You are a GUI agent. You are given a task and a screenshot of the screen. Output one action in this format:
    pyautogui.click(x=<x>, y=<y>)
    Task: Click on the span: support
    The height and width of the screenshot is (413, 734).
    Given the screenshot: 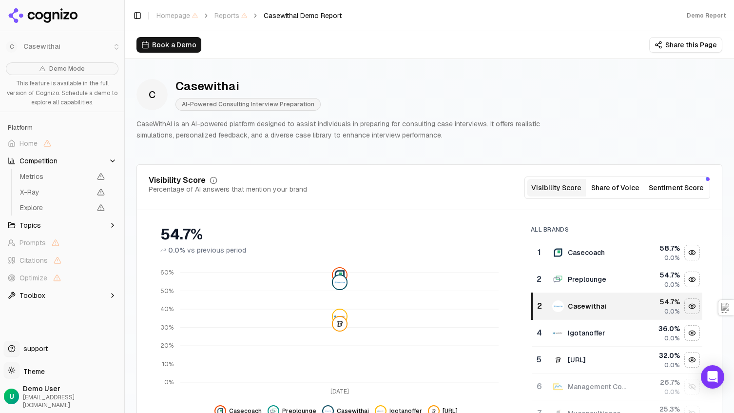 What is the action you would take?
    pyautogui.click(x=34, y=348)
    